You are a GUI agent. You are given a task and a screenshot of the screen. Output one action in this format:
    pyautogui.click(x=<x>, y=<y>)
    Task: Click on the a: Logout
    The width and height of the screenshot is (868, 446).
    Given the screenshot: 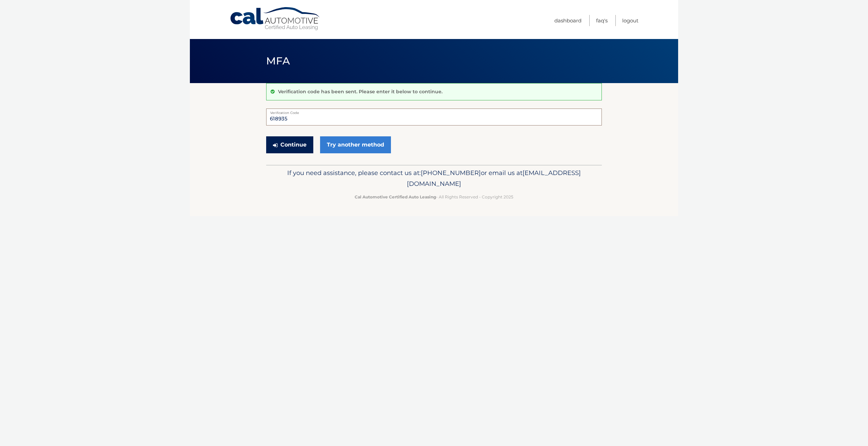 What is the action you would take?
    pyautogui.click(x=630, y=20)
    